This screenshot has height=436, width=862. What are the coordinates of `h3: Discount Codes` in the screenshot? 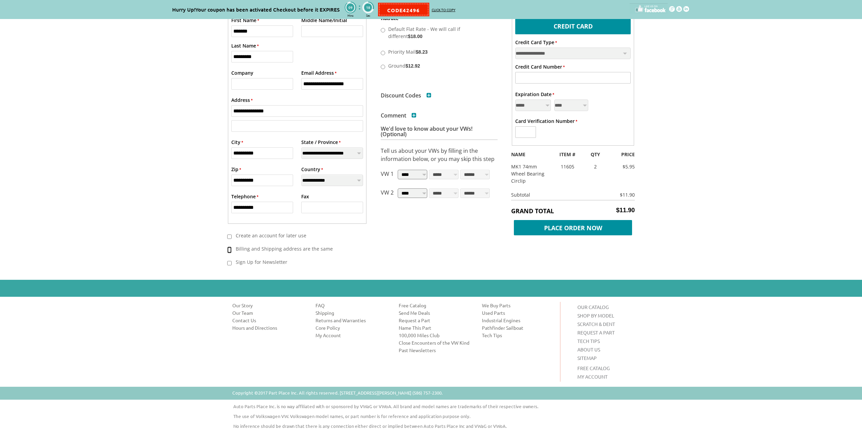 It's located at (406, 95).